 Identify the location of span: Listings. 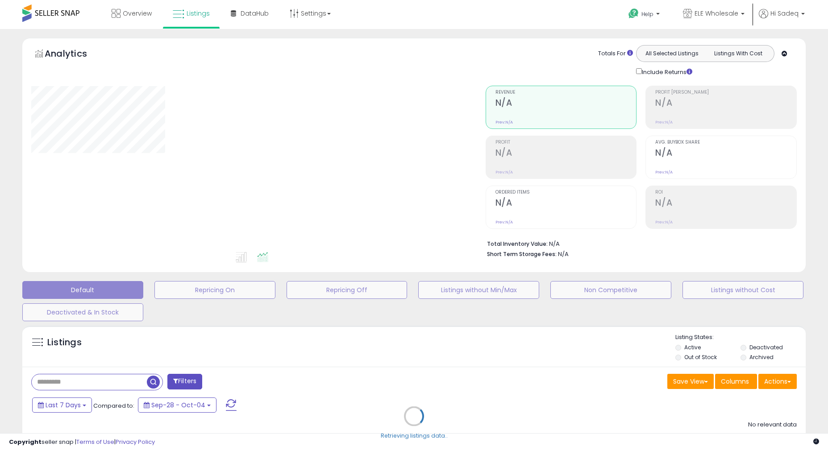
(198, 13).